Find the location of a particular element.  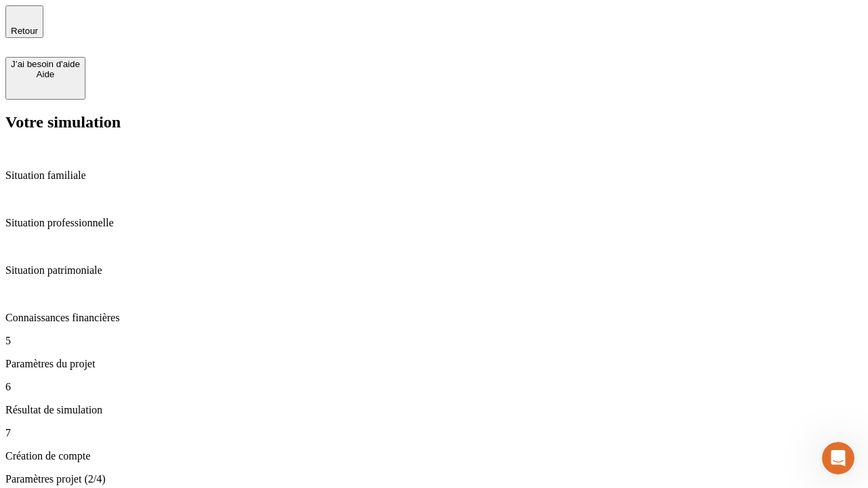

h2: Votre simulation is located at coordinates (434, 122).